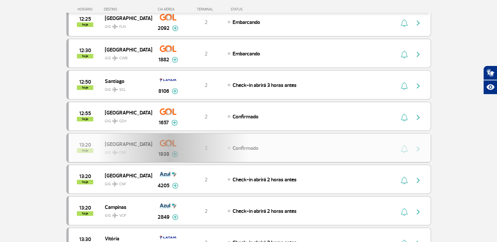  Describe the element at coordinates (168, 9) in the screenshot. I see `div: CIA AÉREA` at that location.